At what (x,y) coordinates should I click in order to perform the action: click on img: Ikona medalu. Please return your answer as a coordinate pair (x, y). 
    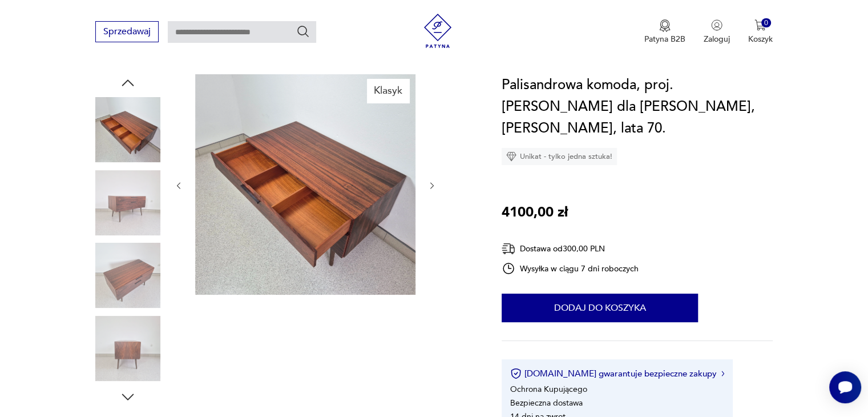
    Looking at the image, I should click on (664, 26).